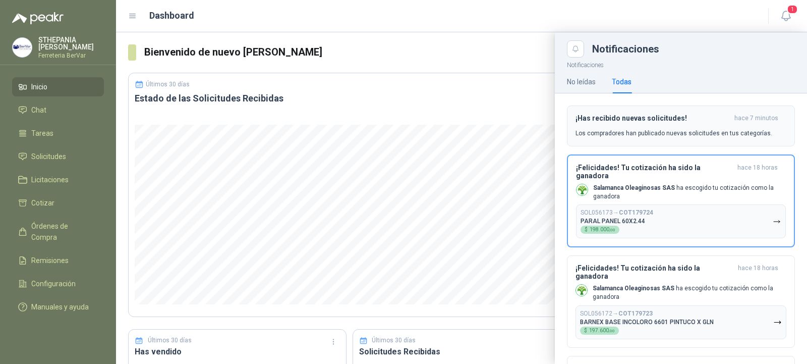 This screenshot has width=807, height=364. I want to click on span: Remisiones, so click(50, 260).